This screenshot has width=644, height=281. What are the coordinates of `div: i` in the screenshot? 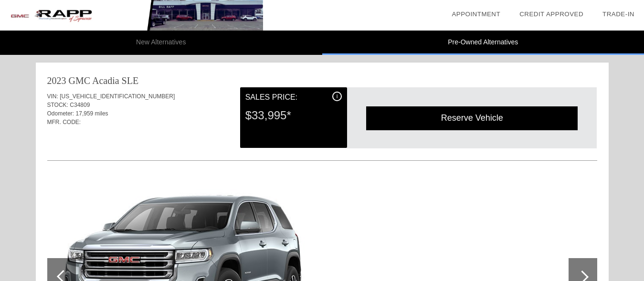 It's located at (337, 96).